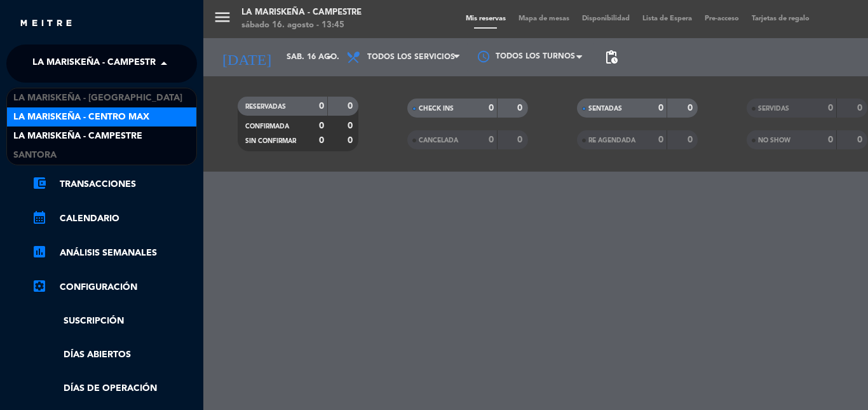 The image size is (868, 410). I want to click on img: MEITRE, so click(46, 24).